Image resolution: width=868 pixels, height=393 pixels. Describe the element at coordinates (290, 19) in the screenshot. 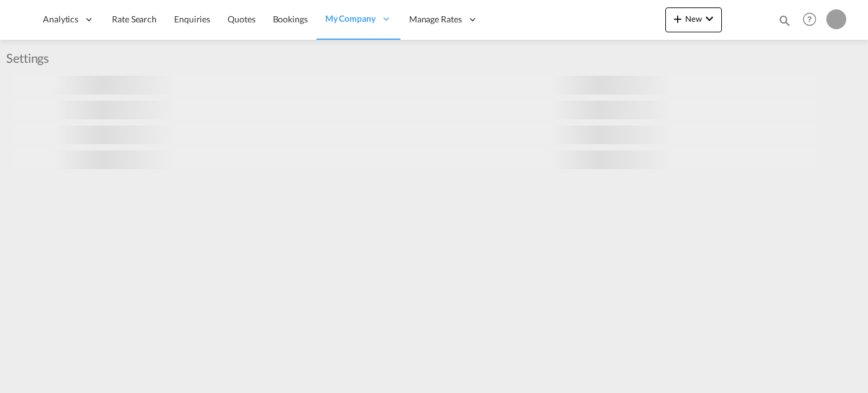

I see `span: Bookings` at that location.